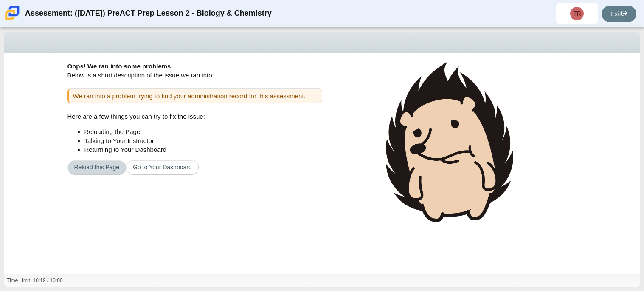 The width and height of the screenshot is (644, 291). What do you see at coordinates (35, 280) in the screenshot?
I see `div: Time Limit: 10:19 / 10:00` at bounding box center [35, 280].